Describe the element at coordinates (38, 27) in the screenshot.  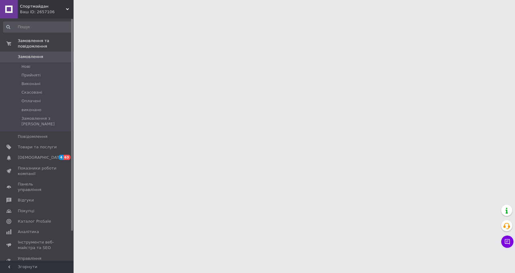
I see `input: Пошук` at that location.